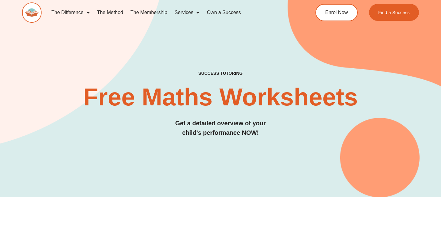 This screenshot has width=441, height=231. I want to click on h2: Free Maths Worksheets​, so click(220, 97).